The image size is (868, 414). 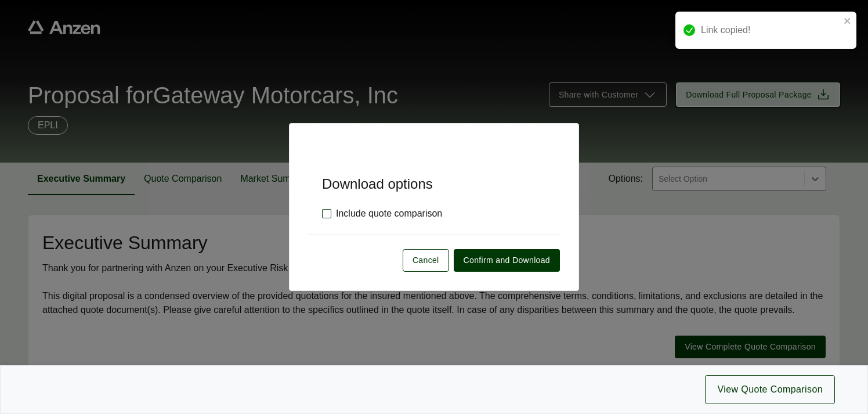 What do you see at coordinates (770, 389) in the screenshot?
I see `button: View Quote Comparison` at bounding box center [770, 389].